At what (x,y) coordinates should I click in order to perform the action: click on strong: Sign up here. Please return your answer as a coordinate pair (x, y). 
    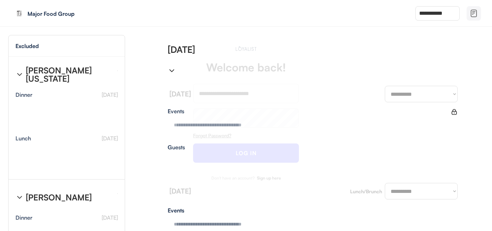
    Looking at the image, I should click on (269, 178).